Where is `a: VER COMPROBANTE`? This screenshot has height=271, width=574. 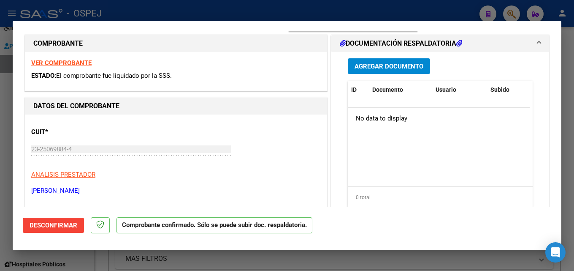
a: VER COMPROBANTE is located at coordinates (61, 63).